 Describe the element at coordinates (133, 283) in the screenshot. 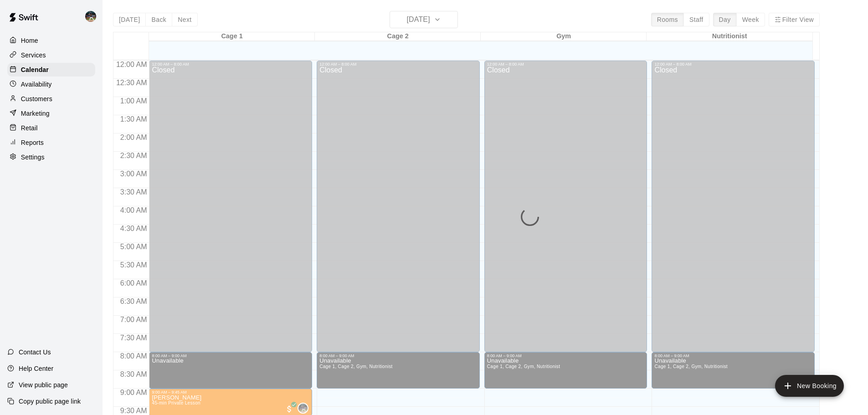

I see `span: 6:00 AM` at that location.